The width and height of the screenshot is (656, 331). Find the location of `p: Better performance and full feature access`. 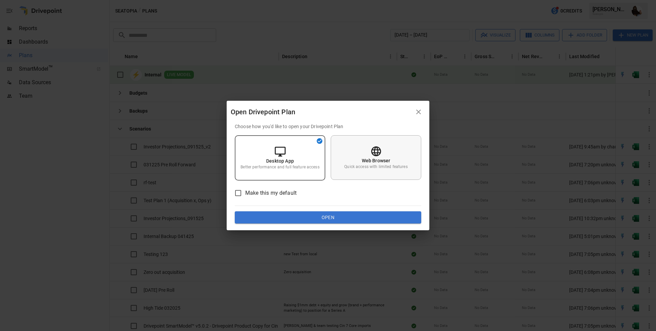

p: Better performance and full feature access is located at coordinates (280, 167).